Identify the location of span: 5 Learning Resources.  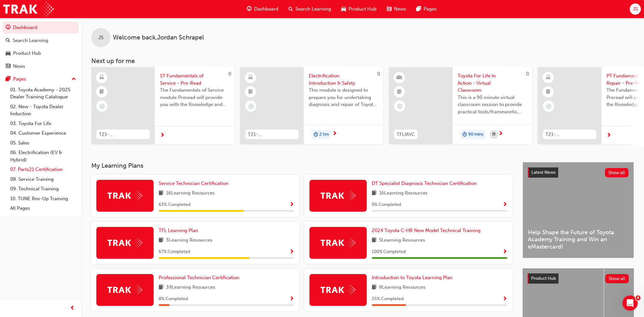
(402, 240).